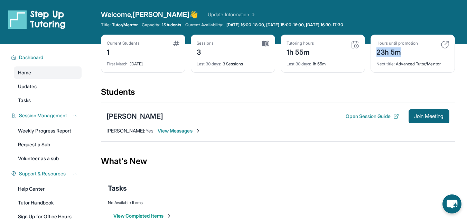 This screenshot has height=219, width=467. What do you see at coordinates (278, 161) in the screenshot?
I see `div: What's New` at bounding box center [278, 161].